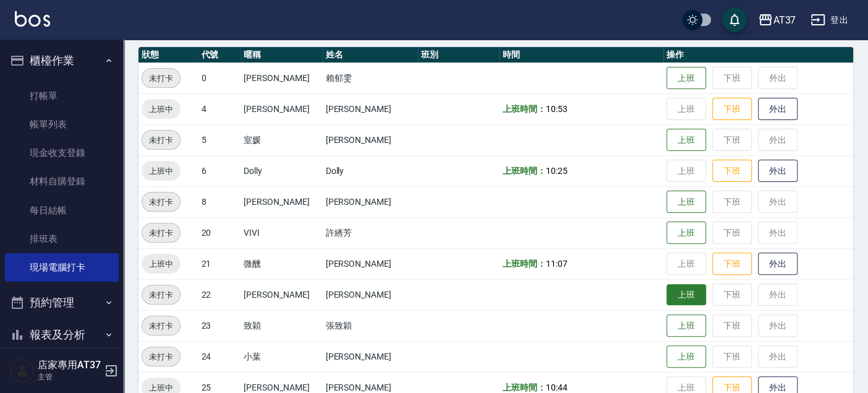 This screenshot has height=393, width=868. Describe the element at coordinates (581, 55) in the screenshot. I see `th: 時間` at that location.